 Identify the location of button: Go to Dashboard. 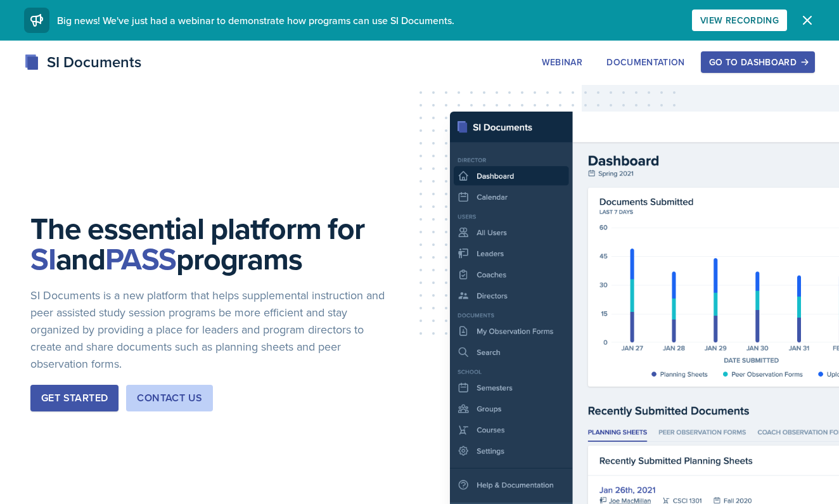
(757, 62).